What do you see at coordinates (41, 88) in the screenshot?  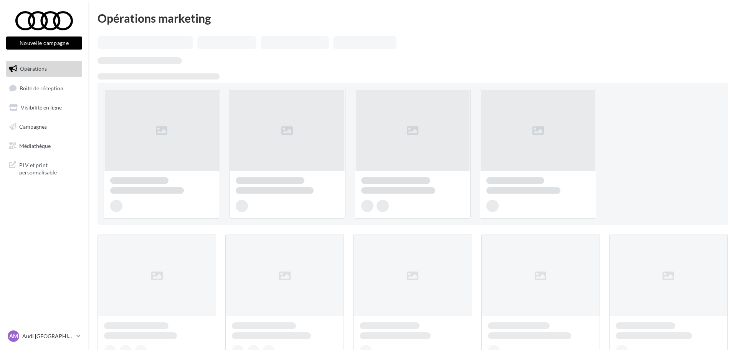 I see `span: Boîte de réception` at bounding box center [41, 88].